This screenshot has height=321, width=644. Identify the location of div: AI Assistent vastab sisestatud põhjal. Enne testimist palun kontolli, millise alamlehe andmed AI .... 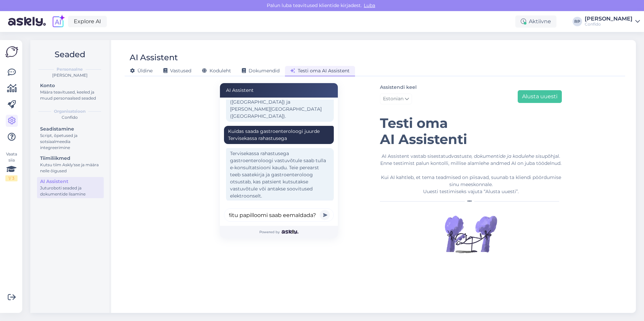
(471, 174).